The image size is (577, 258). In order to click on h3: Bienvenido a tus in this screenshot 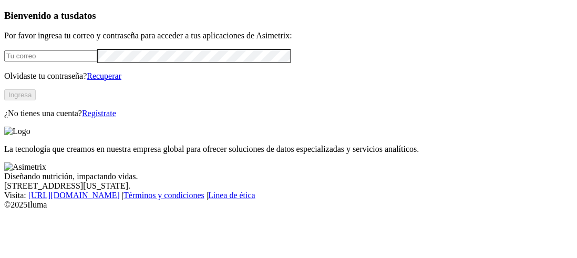, I will do `click(289, 16)`.